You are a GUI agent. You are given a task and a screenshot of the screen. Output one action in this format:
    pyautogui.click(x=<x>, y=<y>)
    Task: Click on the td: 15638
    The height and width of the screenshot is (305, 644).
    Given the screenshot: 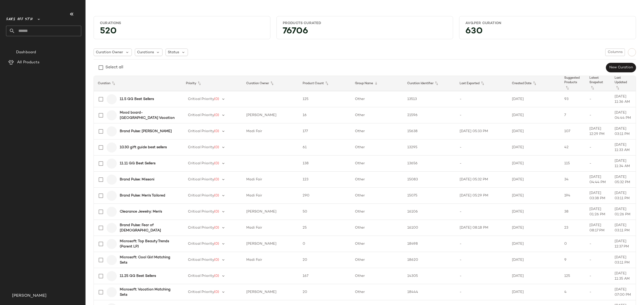 What is the action you would take?
    pyautogui.click(x=429, y=132)
    